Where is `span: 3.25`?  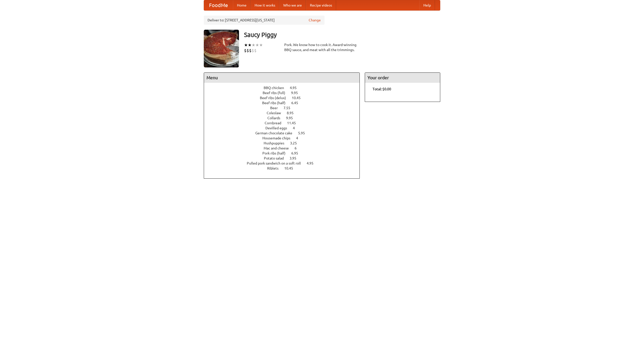
span: 3.25 is located at coordinates (296, 143).